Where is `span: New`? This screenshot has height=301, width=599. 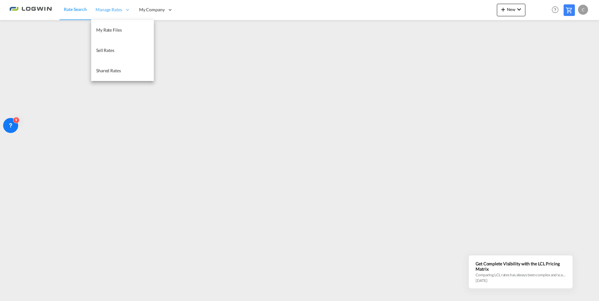
span: New is located at coordinates (511, 9).